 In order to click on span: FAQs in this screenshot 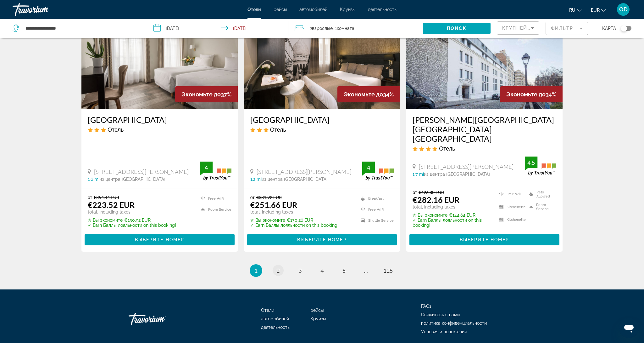, I will do `click(426, 306)`.